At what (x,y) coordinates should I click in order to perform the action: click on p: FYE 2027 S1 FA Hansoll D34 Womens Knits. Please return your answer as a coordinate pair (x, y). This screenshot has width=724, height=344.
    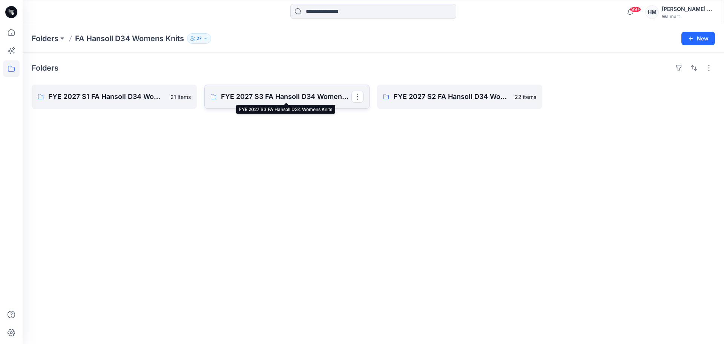
    Looking at the image, I should click on (107, 97).